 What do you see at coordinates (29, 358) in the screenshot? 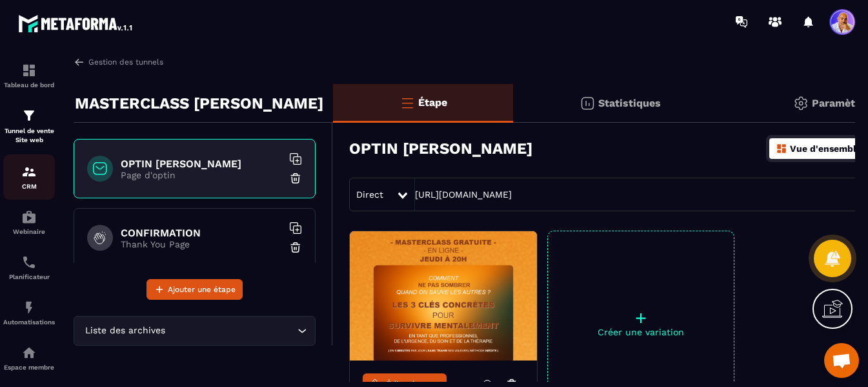
I see `a: automationsautomationsEspace membre` at bounding box center [29, 358].